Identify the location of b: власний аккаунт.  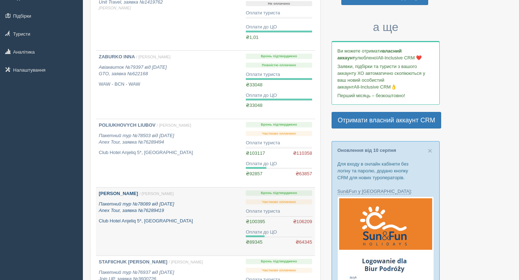
(369, 54).